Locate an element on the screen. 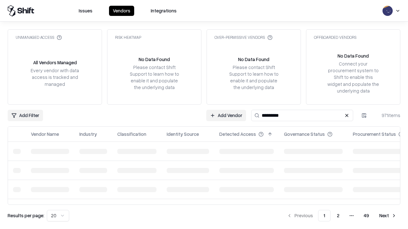 This screenshot has height=229, width=408. div: Industry is located at coordinates (88, 134).